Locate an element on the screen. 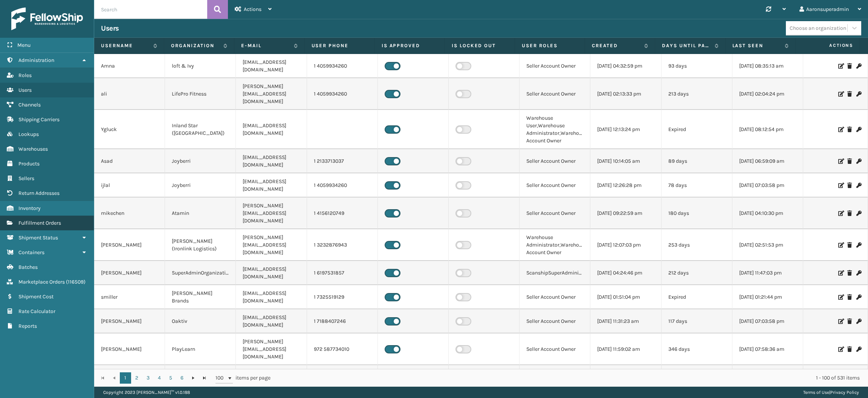 This screenshot has width=868, height=398. label: Is Approved is located at coordinates (410, 46).